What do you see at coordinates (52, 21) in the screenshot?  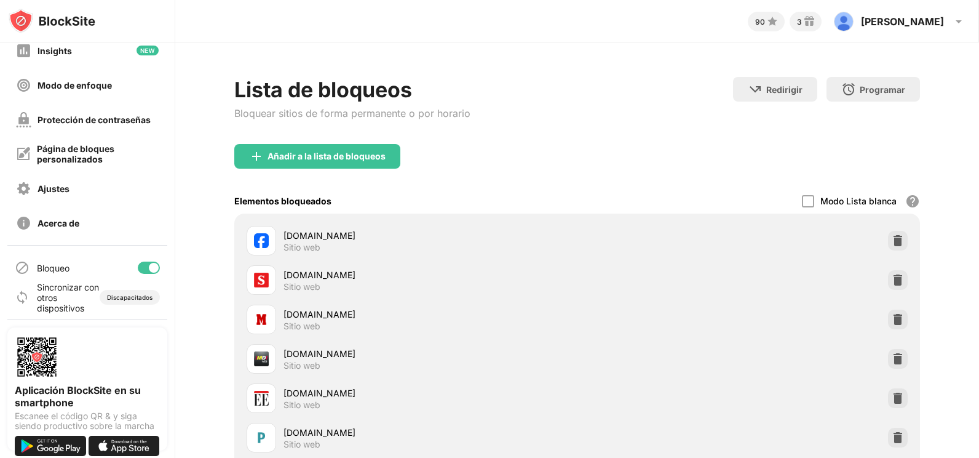 I see `img: logo-blocksite.svg` at bounding box center [52, 21].